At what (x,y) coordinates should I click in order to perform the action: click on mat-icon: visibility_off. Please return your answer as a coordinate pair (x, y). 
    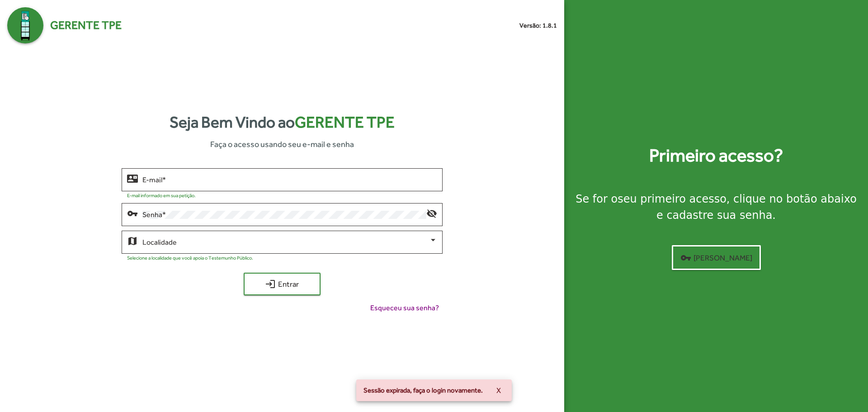
    Looking at the image, I should click on (432, 213).